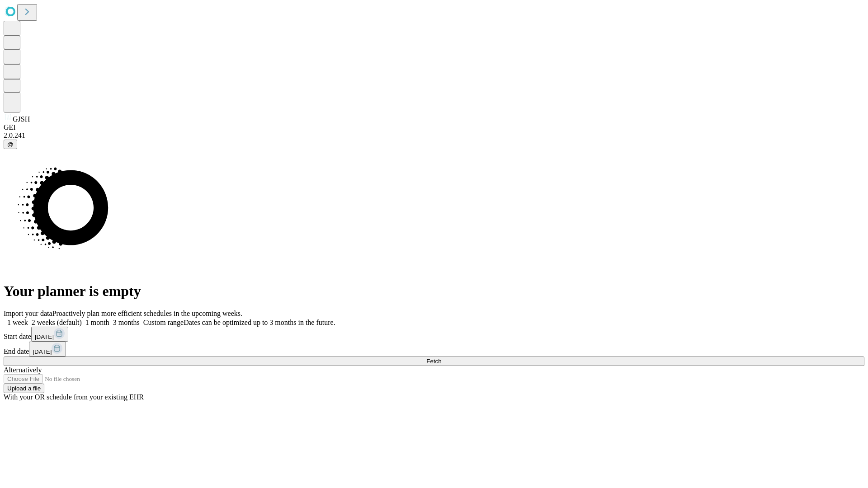 The height and width of the screenshot is (488, 868). What do you see at coordinates (56, 322) in the screenshot?
I see `span: 2 weeks (default)` at bounding box center [56, 322].